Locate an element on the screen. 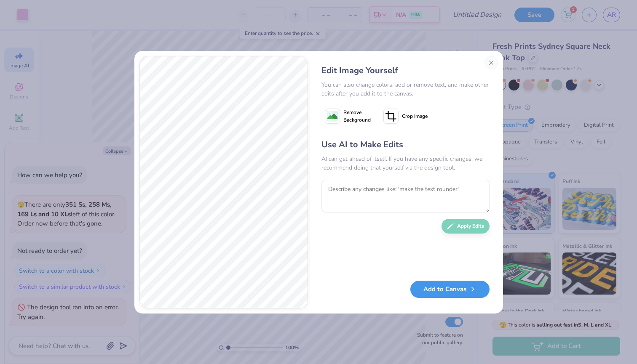 This screenshot has height=364, width=637. div: Edit Image Yourself is located at coordinates (405, 71).